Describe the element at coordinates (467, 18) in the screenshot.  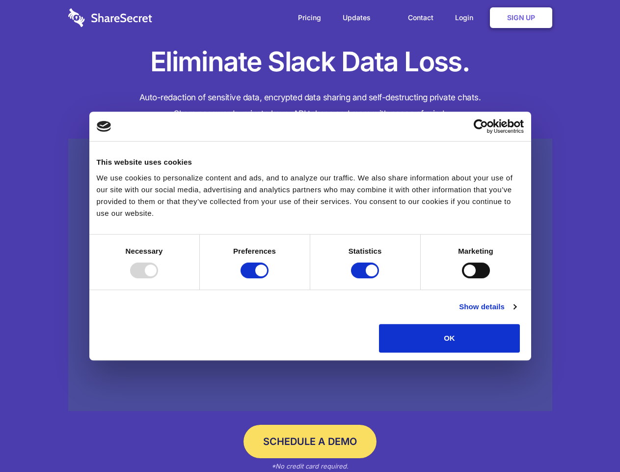
I see `a: Login` at that location.